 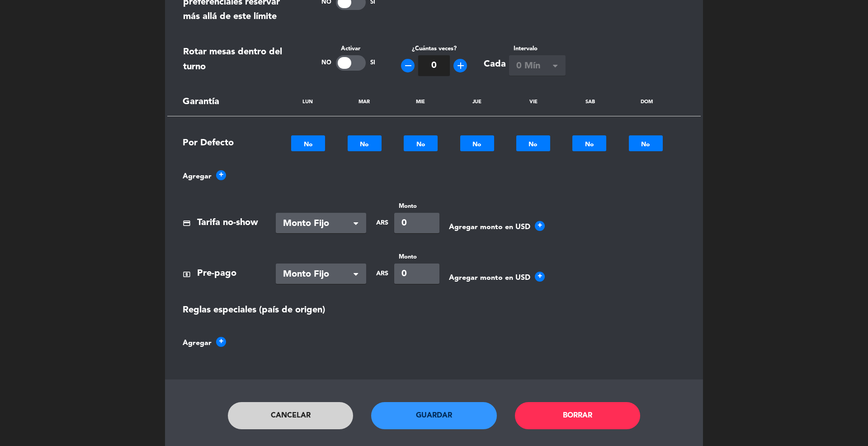 What do you see at coordinates (348, 49) in the screenshot?
I see `label: Activar` at bounding box center [348, 49].